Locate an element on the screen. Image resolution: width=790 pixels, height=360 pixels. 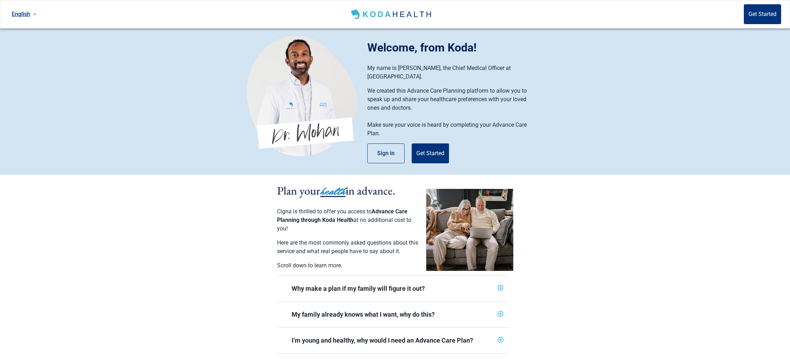
span: down is located at coordinates (35, 14).